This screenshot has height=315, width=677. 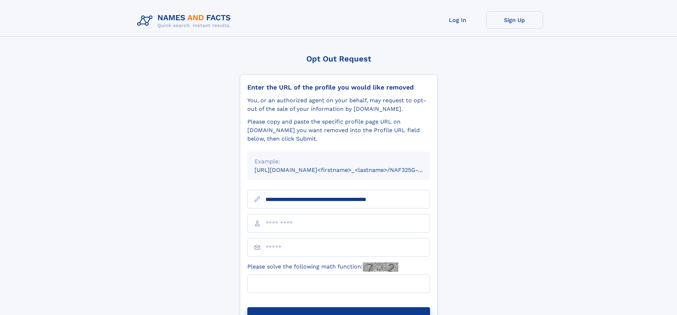 What do you see at coordinates (339, 105) in the screenshot?
I see `div: You, or an authorized agent on your behalf, may request to opt-out of the sale of your informatio...` at bounding box center [339, 105].